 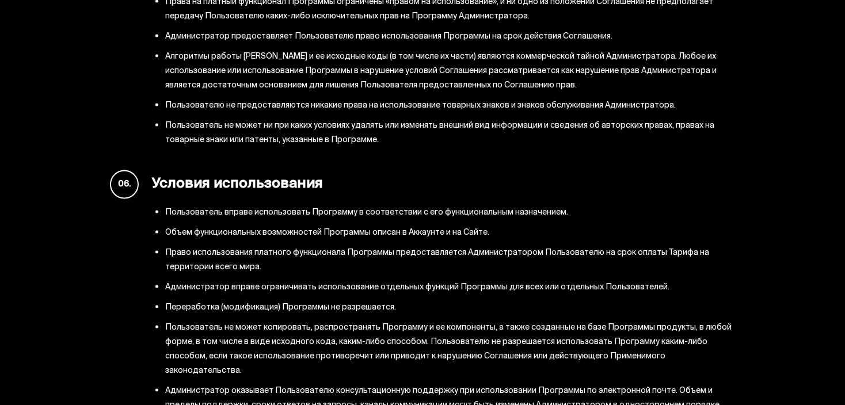 I want to click on li: Право использования платного функционала Программы предоставляется Администратором Пользователю н..., so click(x=450, y=260).